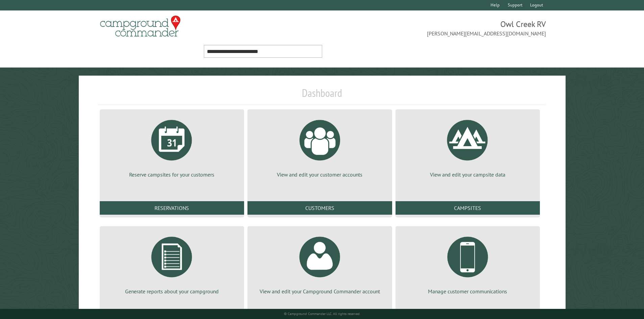 This screenshot has height=319, width=644. Describe the element at coordinates (322, 96) in the screenshot. I see `h1: Dashboard` at that location.